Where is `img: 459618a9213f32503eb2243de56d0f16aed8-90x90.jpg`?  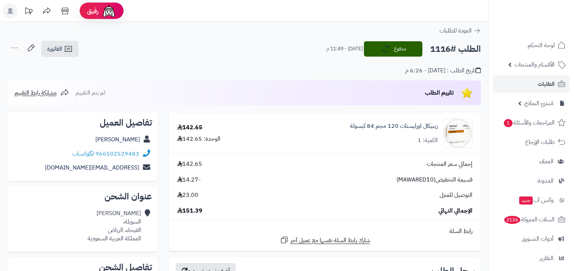
img: 459618a9213f32503eb2243de56d0f16aed8-90x90.jpg is located at coordinates (458, 133).